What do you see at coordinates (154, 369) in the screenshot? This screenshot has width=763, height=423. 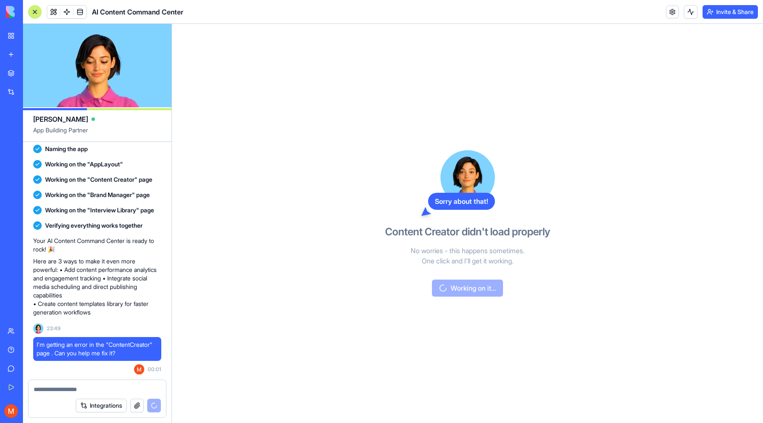 I see `span: 00:01` at bounding box center [154, 369].